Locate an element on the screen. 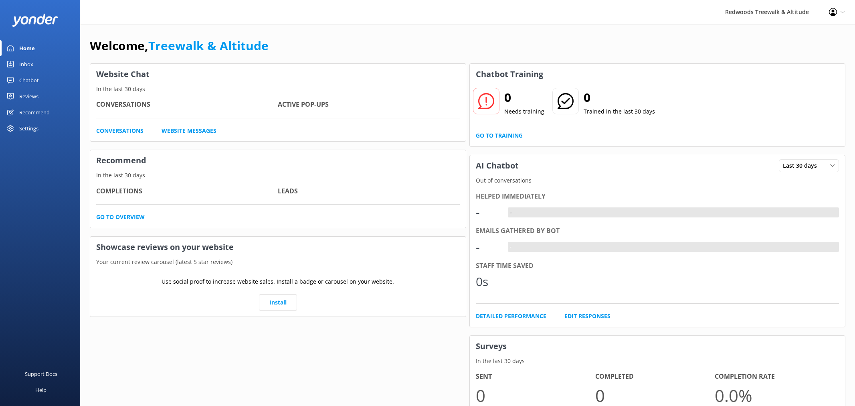 This screenshot has height=406, width=855. div: 0s is located at coordinates (488, 281).